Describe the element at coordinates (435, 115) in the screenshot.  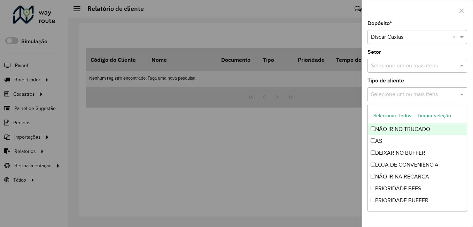
I see `button: Limpar seleção` at that location.